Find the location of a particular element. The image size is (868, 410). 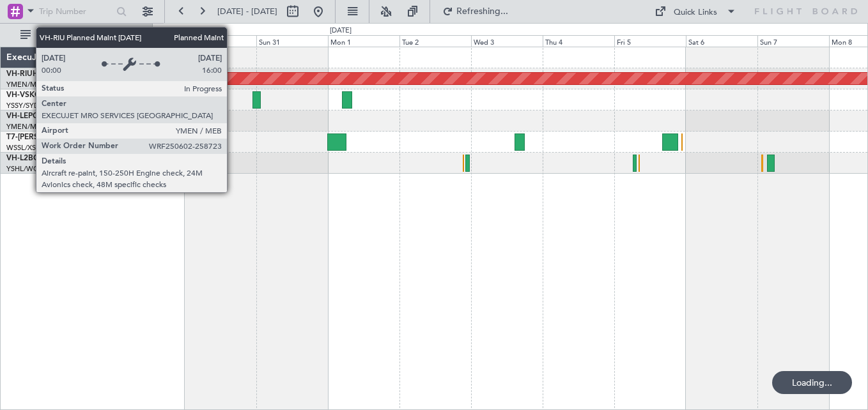

a: VH-RIUHawker 800XP is located at coordinates (46, 74).